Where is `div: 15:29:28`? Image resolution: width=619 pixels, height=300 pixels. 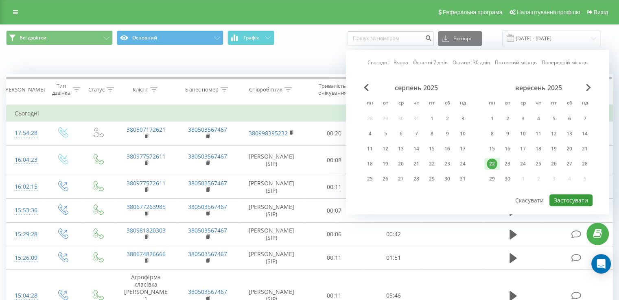 div: 15:29:28 is located at coordinates (25, 234).